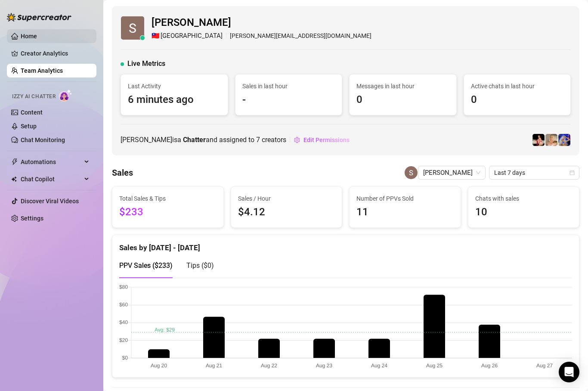  Describe the element at coordinates (146, 265) in the screenshot. I see `span: PPV Sales ( $233 )` at that location.